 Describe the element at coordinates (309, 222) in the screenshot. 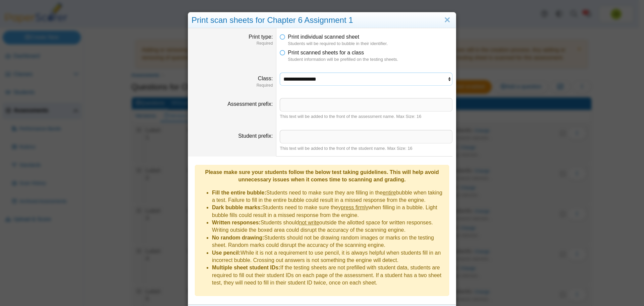

I see `u: not write` at that location.